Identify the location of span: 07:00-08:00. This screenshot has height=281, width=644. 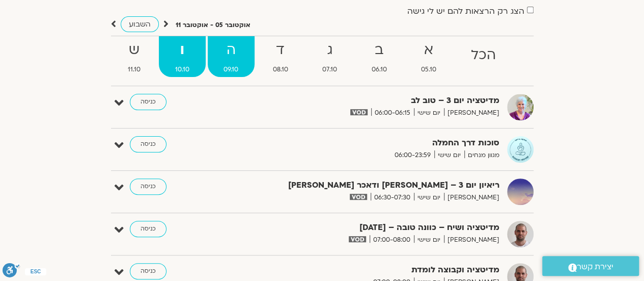
(392, 240).